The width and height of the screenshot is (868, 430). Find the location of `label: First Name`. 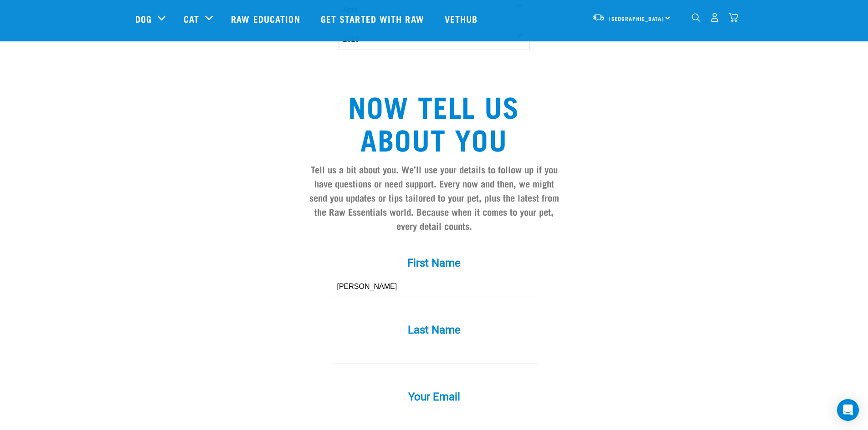

label: First Name is located at coordinates (434, 263).